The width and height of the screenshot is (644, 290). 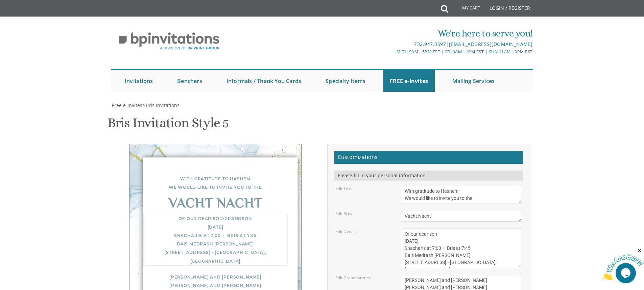 What do you see at coordinates (264, 81) in the screenshot?
I see `a: Informals / Thank You Cards` at bounding box center [264, 81].